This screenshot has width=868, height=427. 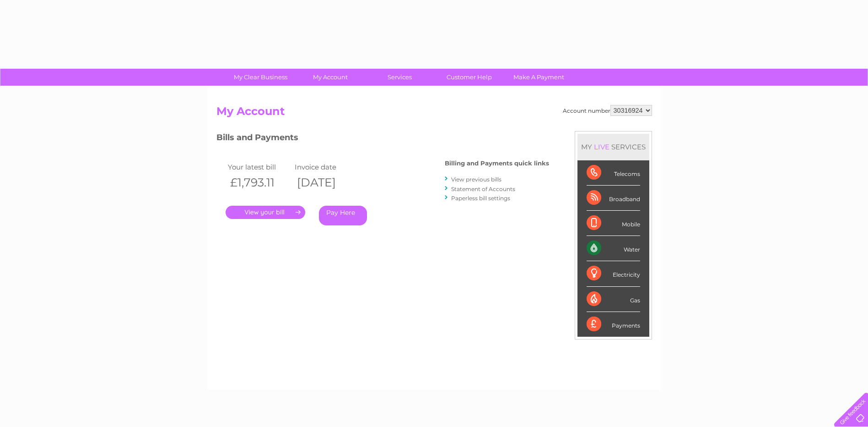 I want to click on th: £1,793.11, so click(x=259, y=182).